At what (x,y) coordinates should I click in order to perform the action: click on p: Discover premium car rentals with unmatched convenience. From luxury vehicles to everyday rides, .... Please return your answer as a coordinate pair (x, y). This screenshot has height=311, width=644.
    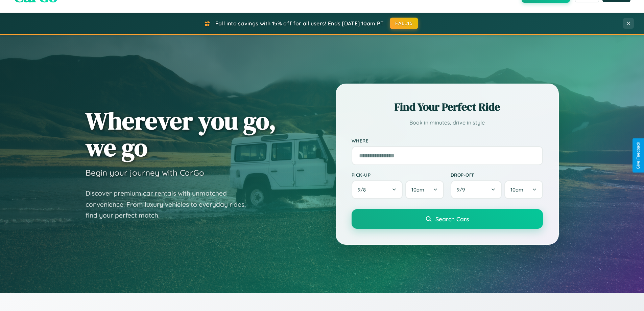
    Looking at the image, I should click on (170, 204).